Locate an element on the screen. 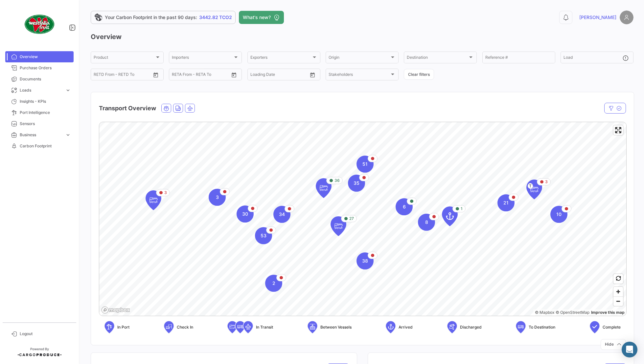 The image size is (644, 364). span: Complete is located at coordinates (611, 327).